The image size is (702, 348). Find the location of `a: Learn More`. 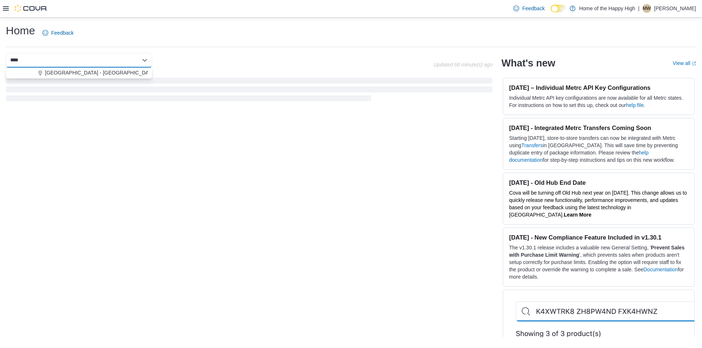

a: Learn More is located at coordinates (577, 215).